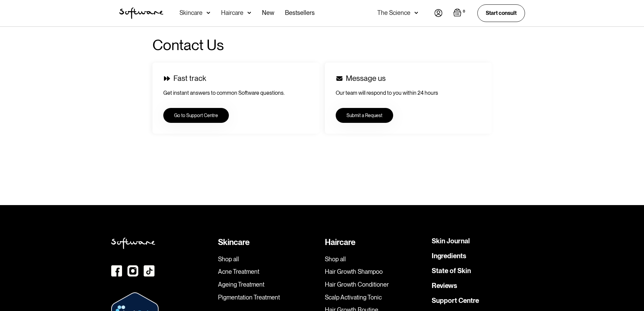 Image resolution: width=644 pixels, height=311 pixels. I want to click on a: State of Skin, so click(451, 271).